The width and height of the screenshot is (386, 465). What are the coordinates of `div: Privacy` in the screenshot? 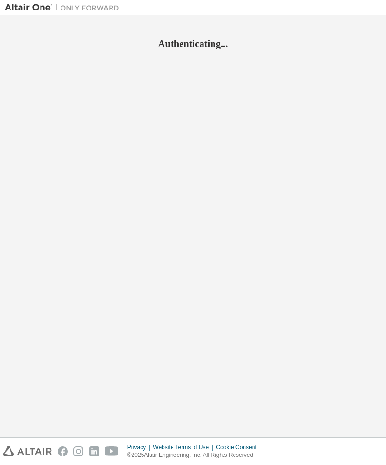 It's located at (140, 447).